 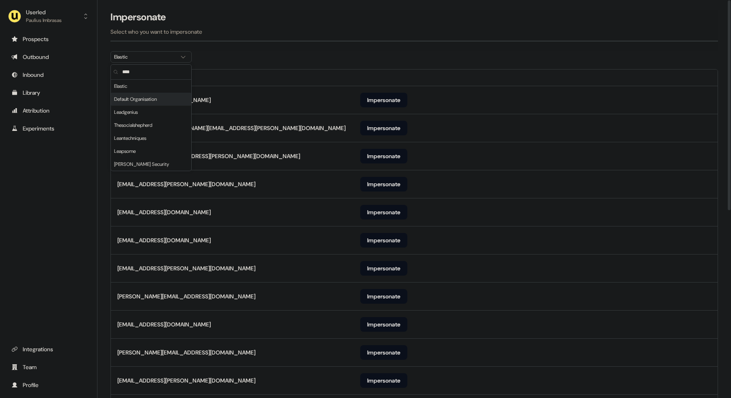 What do you see at coordinates (48, 39) in the screenshot?
I see `a: Go to prospects` at bounding box center [48, 39].